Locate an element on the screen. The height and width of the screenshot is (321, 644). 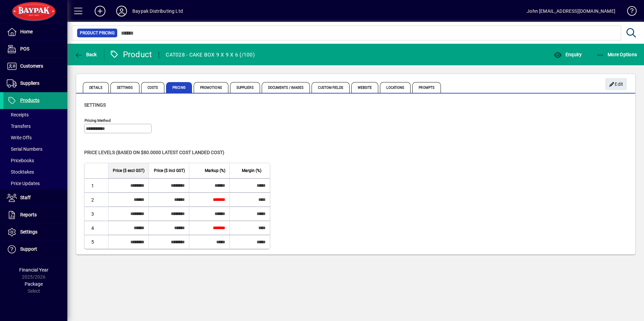
a: Stocktakes is located at coordinates (35, 172).